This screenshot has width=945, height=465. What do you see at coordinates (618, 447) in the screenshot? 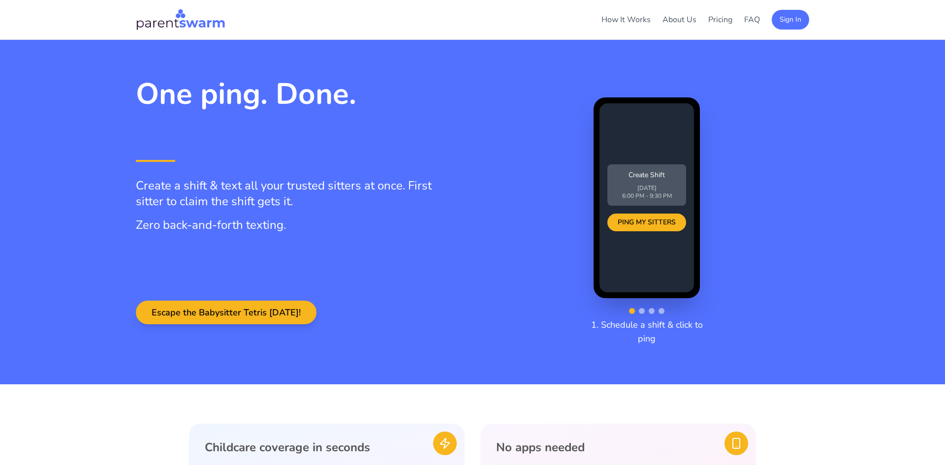
I see `h3: No apps needed` at bounding box center [618, 447].